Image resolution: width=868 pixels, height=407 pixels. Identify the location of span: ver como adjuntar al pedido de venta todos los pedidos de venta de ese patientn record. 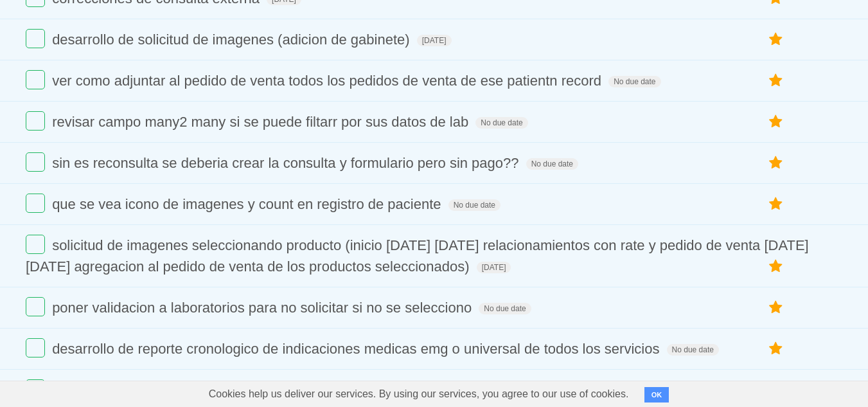
(329, 81).